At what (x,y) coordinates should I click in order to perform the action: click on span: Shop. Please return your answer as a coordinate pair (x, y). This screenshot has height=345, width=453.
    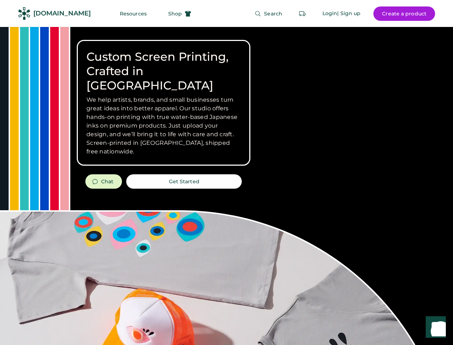
    Looking at the image, I should click on (175, 14).